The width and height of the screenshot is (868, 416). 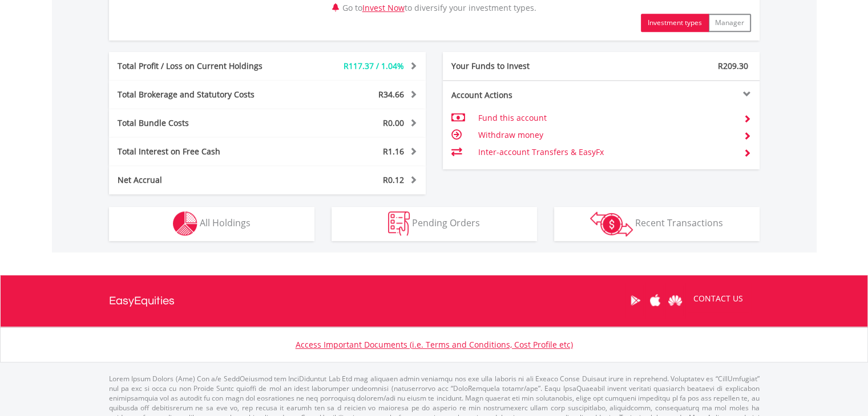 What do you see at coordinates (605, 135) in the screenshot?
I see `td: Withdraw money` at bounding box center [605, 135].